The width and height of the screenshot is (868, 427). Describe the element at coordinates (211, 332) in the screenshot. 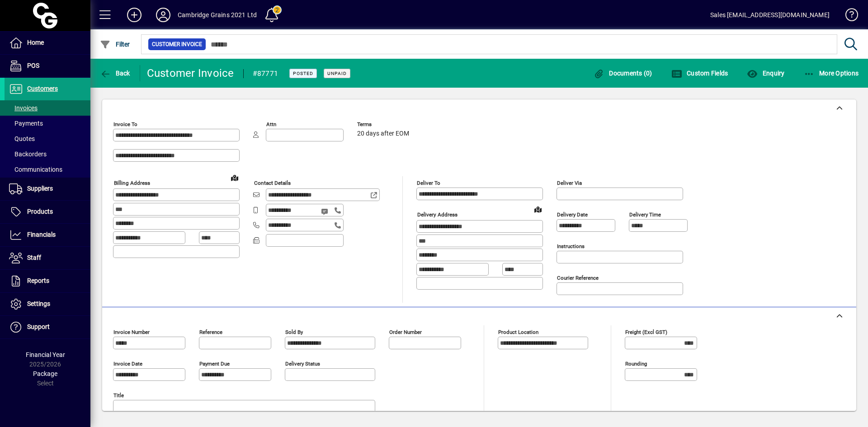

I see `mat-label: Reference` at that location.